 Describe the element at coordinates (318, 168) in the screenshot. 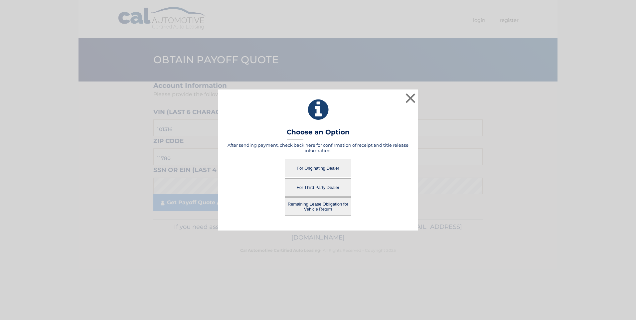

I see `button: For Originating Dealer` at that location.